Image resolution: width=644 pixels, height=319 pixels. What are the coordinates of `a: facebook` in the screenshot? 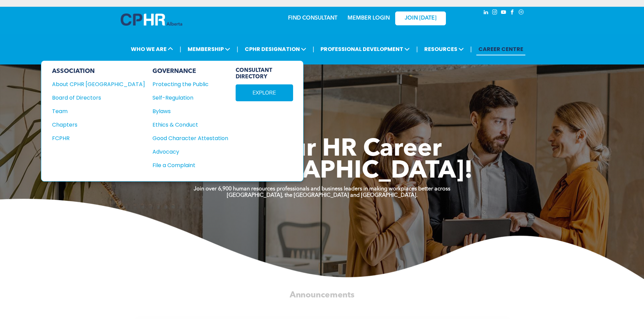 It's located at (512, 13).